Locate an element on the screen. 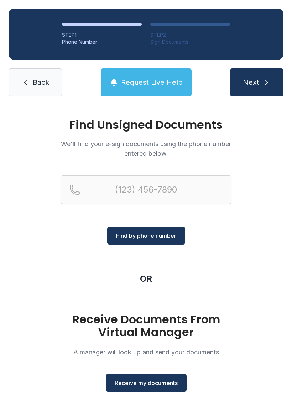  span: Back is located at coordinates (41, 82).